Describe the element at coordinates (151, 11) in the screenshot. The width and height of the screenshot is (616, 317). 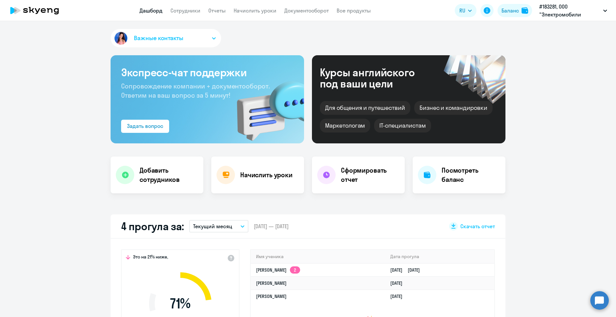
I see `a: Дашборд` at that location.